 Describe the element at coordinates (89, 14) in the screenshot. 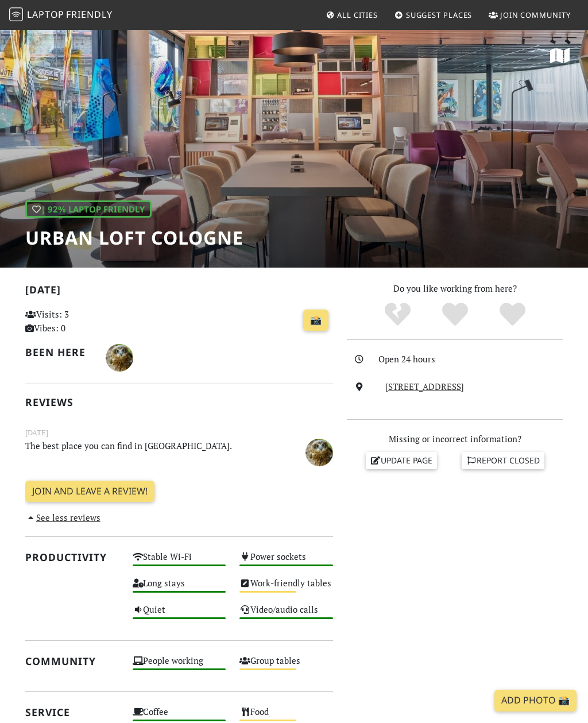

I see `span: Friendly` at that location.